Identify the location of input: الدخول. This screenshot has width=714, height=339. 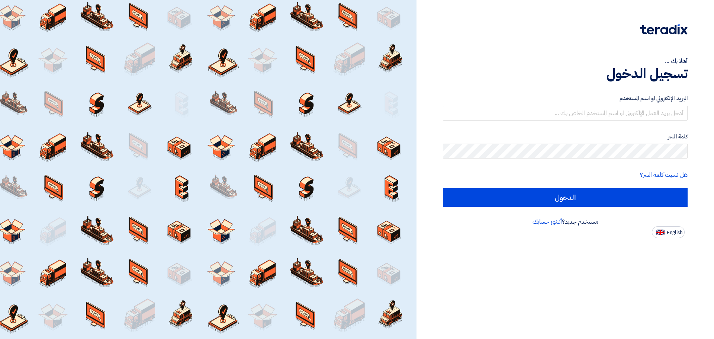
(565, 197).